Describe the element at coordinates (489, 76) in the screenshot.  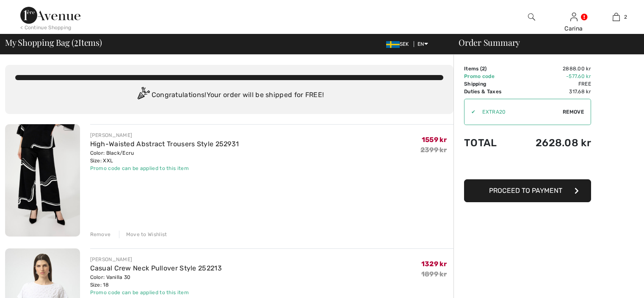
I see `td: Promo code` at that location.